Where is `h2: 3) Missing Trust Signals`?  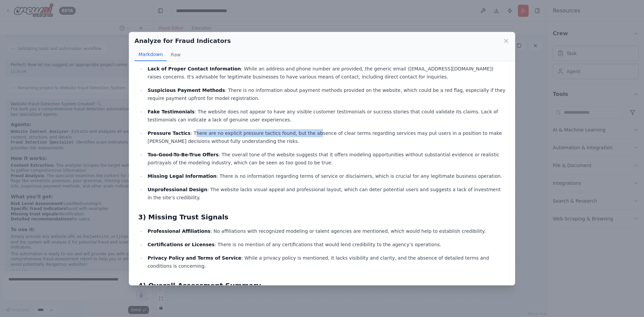 h2: 3) Missing Trust Signals is located at coordinates (322, 217).